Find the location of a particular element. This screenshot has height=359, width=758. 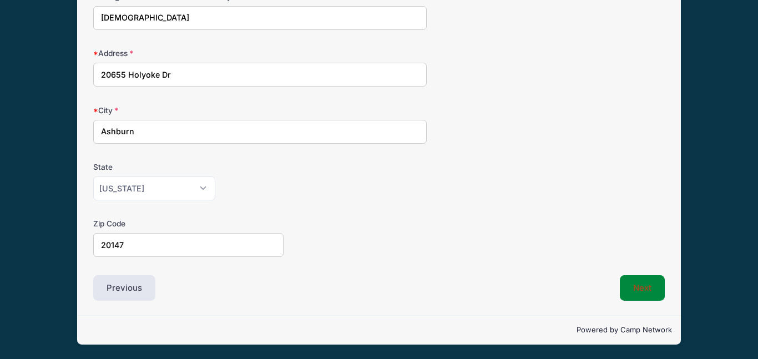

p: Powered by Camp Network is located at coordinates (379, 330).